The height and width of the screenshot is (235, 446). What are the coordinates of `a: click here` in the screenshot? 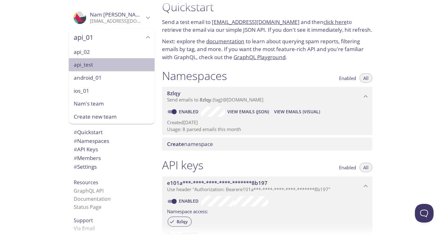 It's located at (335, 22).